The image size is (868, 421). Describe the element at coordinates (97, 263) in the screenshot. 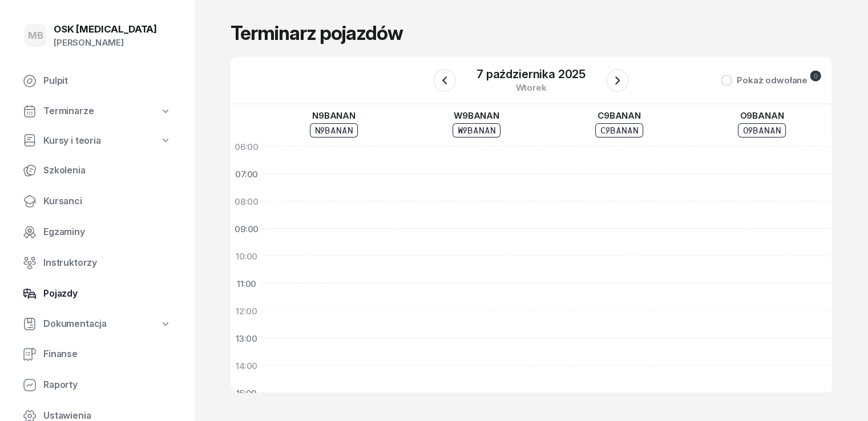

I see `a: Instruktorzy` at that location.